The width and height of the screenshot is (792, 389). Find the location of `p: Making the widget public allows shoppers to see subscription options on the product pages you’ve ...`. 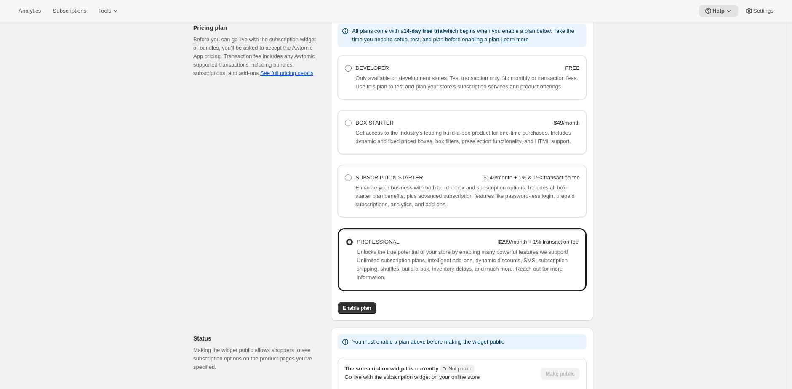

p: Making the widget public allows shoppers to see subscription options on the product pages you’ve ... is located at coordinates (255, 359).